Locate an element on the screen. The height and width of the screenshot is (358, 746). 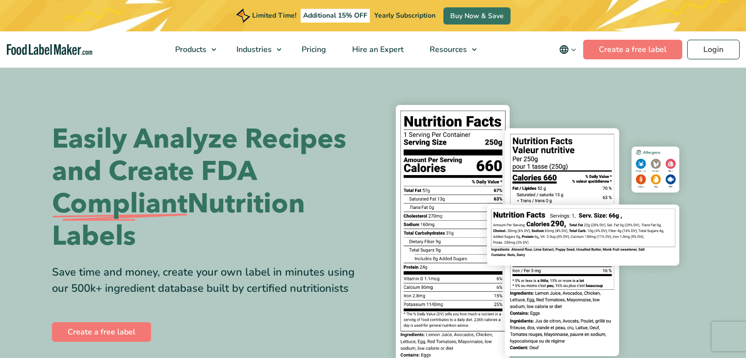
a: Industries is located at coordinates (255, 50).